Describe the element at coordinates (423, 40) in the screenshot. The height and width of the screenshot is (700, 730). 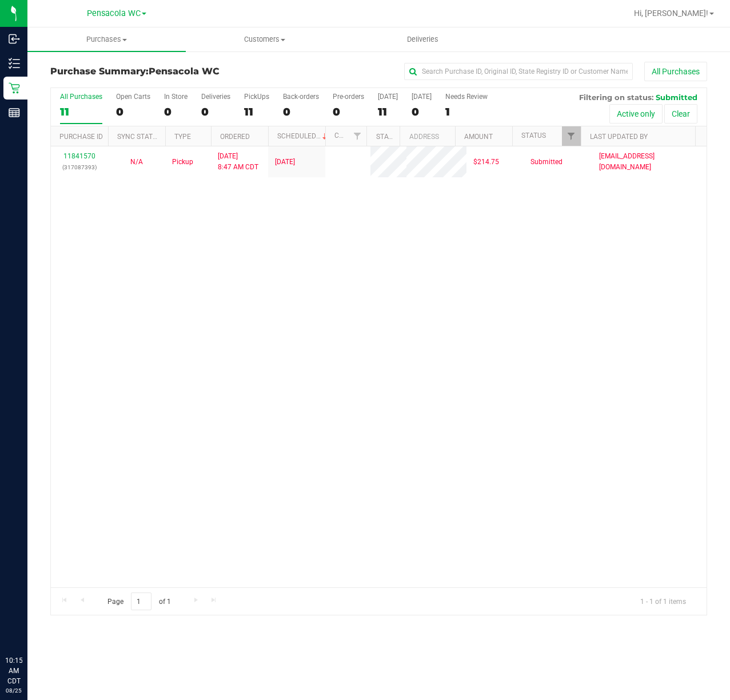
I see `a: Deliveries` at that location.